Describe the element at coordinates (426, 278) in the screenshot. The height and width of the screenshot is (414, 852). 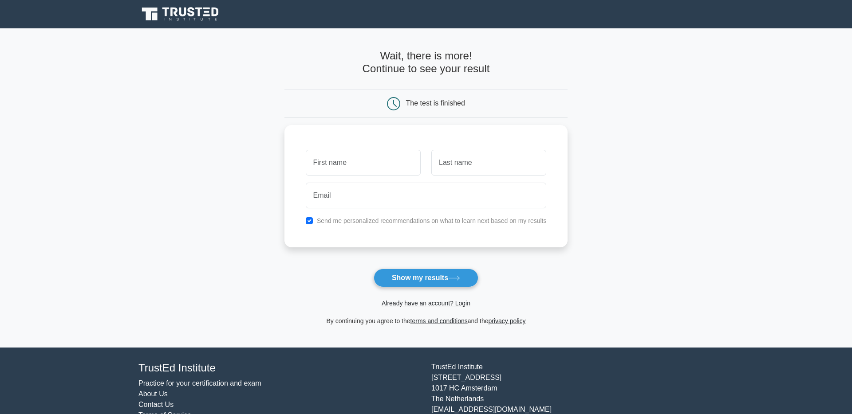
I see `button: Show my results` at that location.